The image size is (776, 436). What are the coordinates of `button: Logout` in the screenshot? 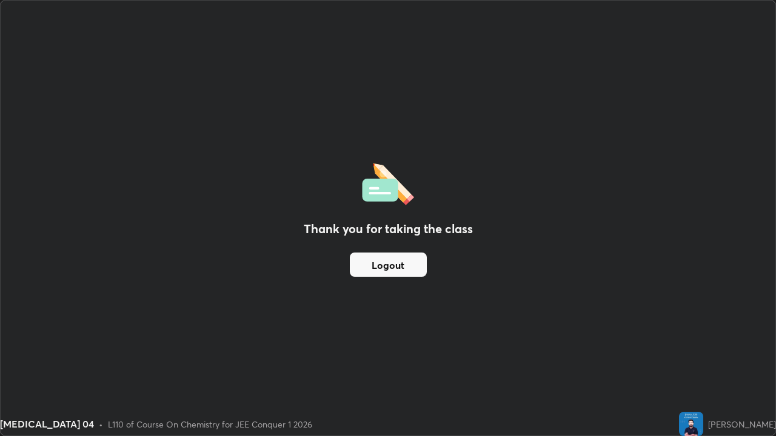 It's located at (388, 265).